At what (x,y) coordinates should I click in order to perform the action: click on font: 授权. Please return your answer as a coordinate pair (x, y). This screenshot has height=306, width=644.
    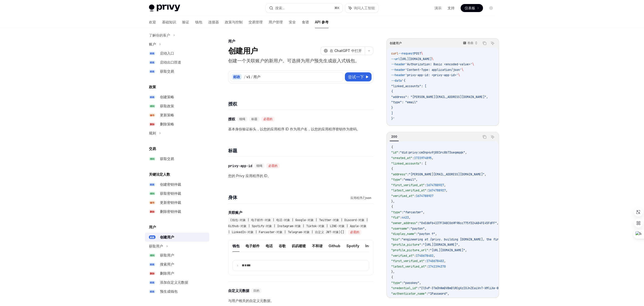
    Looking at the image, I should click on (233, 104).